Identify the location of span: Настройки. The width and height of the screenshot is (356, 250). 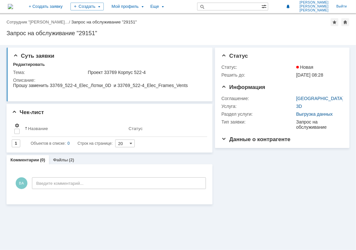
(17, 126).